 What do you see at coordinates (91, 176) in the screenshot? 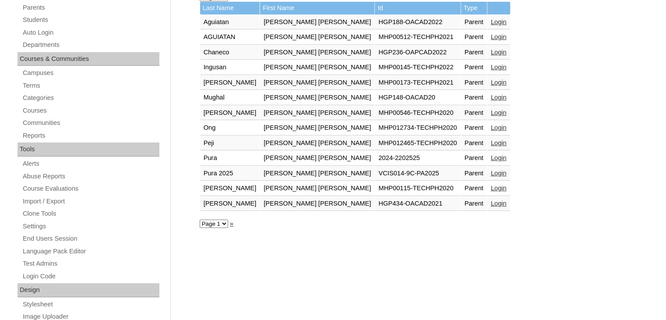
I see `a: Abuse Reports` at bounding box center [91, 176].